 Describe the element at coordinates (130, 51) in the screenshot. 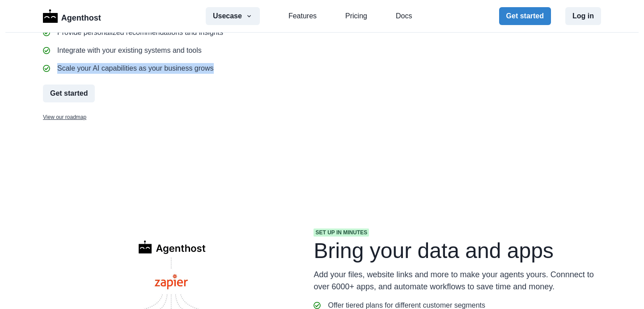

I see `p: Integrate with your existing systems and tools` at that location.